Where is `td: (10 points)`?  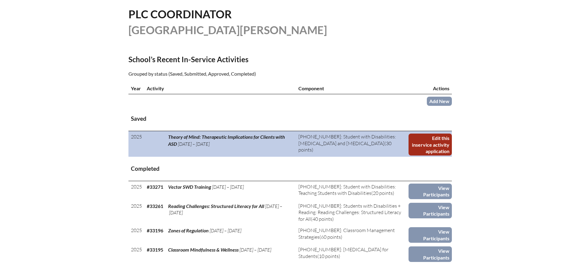
td: (10 points) is located at coordinates (352, 254).